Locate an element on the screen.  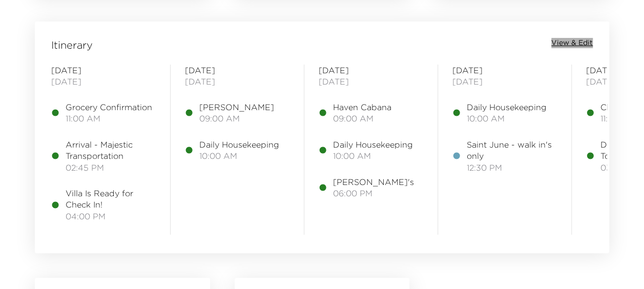
span: View & Edit is located at coordinates (571, 43).